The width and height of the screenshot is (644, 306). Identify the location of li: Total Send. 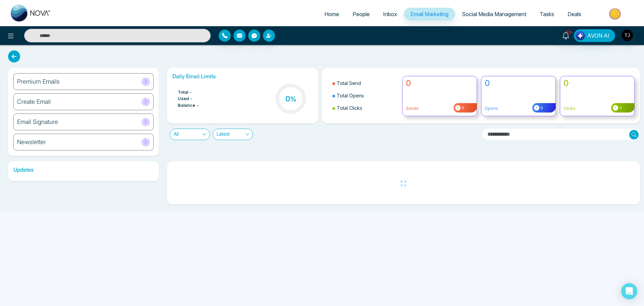
(365, 83).